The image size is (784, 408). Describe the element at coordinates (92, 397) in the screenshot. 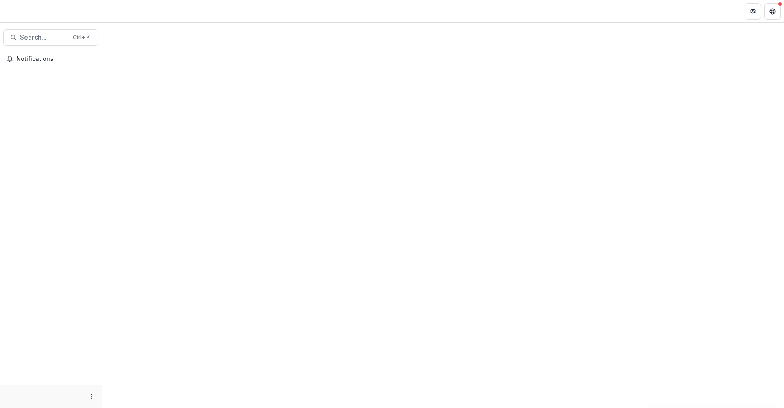

I see `button: More` at that location.